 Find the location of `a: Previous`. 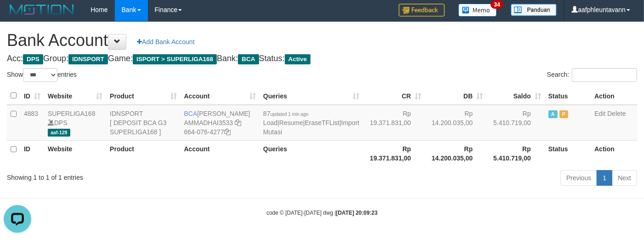

a: Previous is located at coordinates (579, 178).